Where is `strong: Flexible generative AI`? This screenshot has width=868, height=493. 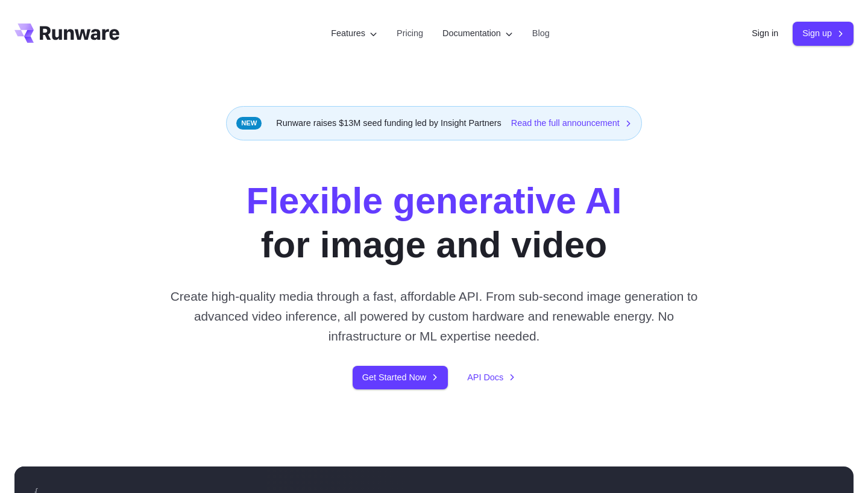 strong: Flexible generative AI is located at coordinates (434, 201).